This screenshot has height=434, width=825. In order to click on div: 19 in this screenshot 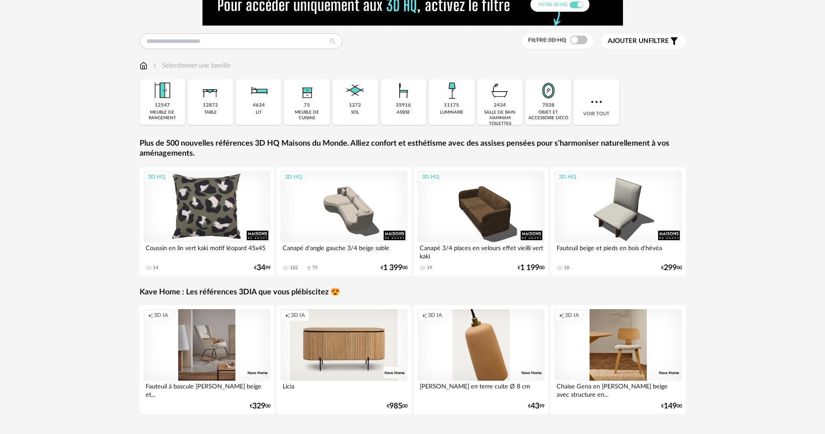, I will do `click(429, 268)`.